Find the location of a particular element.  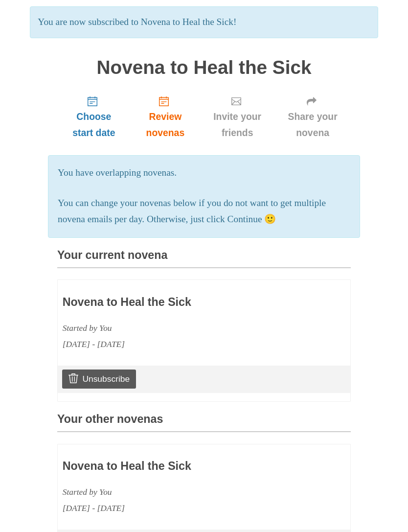

span: Invite your friends is located at coordinates (237, 125).